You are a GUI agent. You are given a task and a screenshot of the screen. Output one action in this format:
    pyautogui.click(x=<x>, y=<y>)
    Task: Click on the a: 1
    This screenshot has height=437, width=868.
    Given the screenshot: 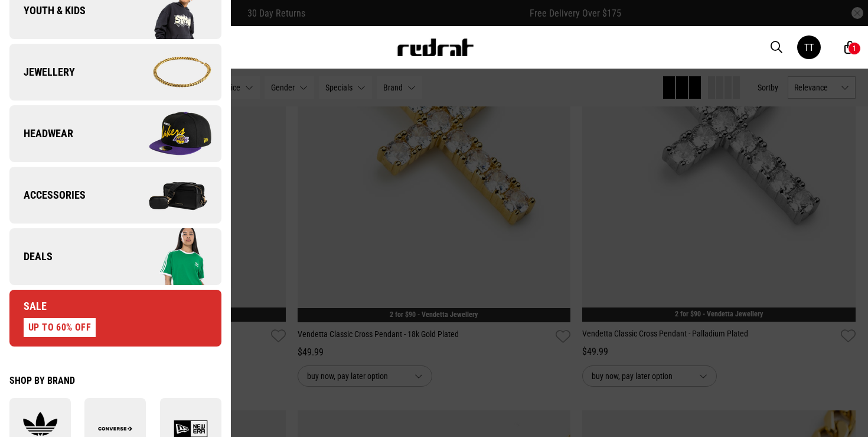 What is the action you would take?
    pyautogui.click(x=850, y=47)
    